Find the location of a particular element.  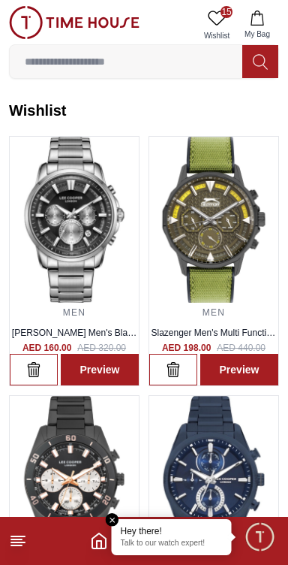

span: AED 320.00 is located at coordinates (101, 348).